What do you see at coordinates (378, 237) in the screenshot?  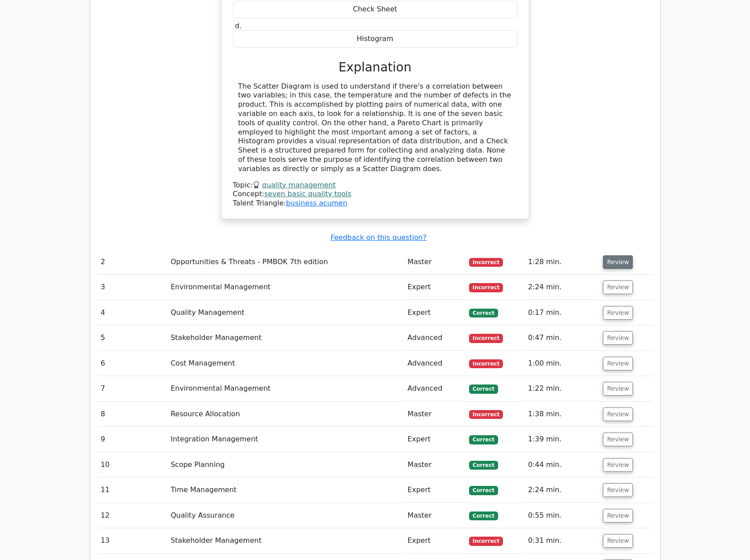 I see `u: Feedback on this question?` at bounding box center [378, 237].